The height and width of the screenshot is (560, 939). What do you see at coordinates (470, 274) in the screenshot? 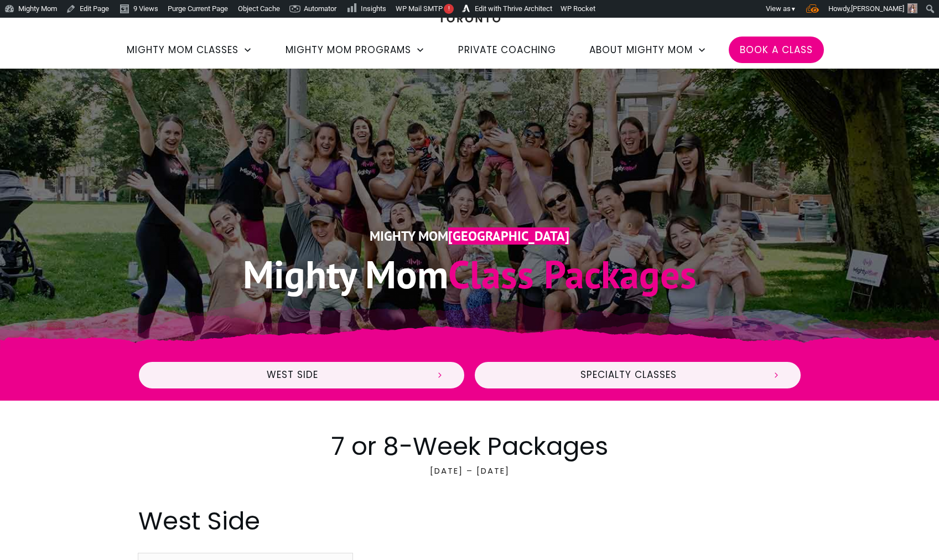
I see `h1: Class Packages` at bounding box center [470, 274].